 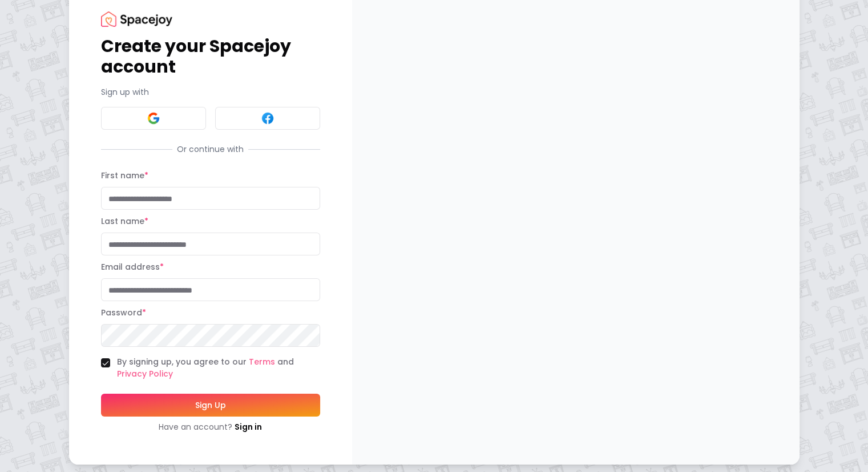 What do you see at coordinates (145, 374) in the screenshot?
I see `a: Privacy Policy` at bounding box center [145, 374].